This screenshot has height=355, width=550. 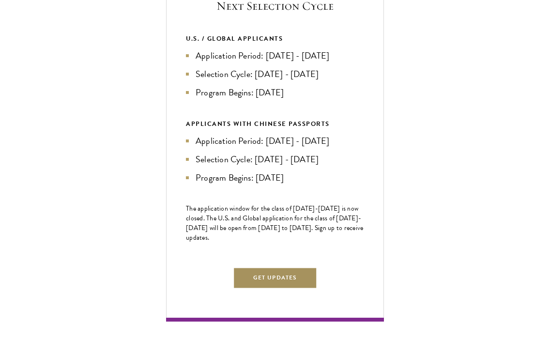 I want to click on div: U.S. / GLOBAL APPLICANTS, so click(x=275, y=39).